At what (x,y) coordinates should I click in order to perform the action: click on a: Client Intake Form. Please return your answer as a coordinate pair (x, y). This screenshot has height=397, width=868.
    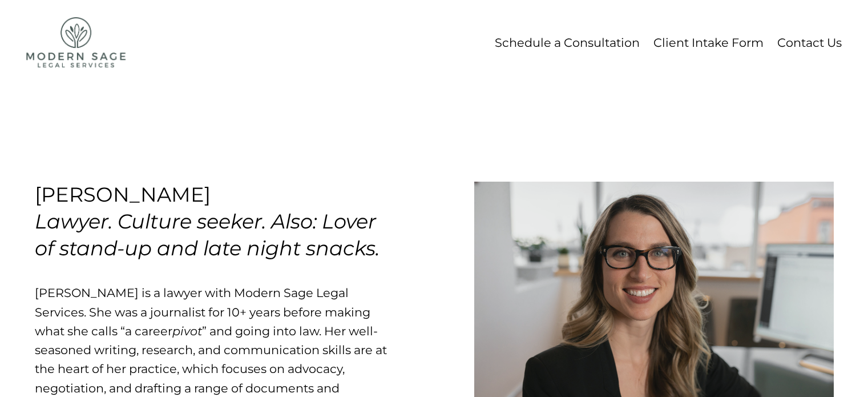
    Looking at the image, I should click on (708, 43).